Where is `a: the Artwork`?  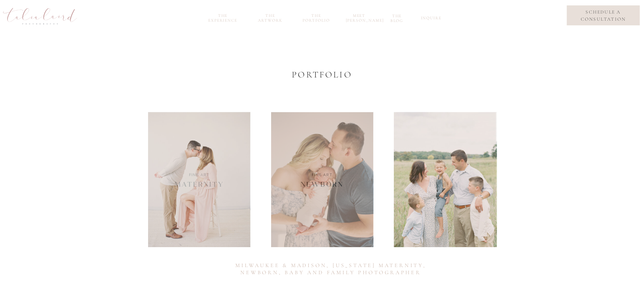 a: the Artwork is located at coordinates (270, 17).